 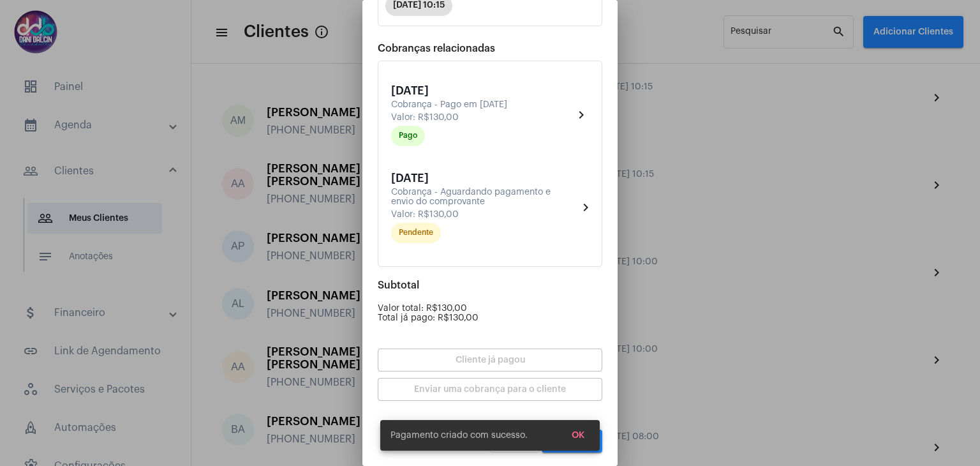 What do you see at coordinates (490, 49) in the screenshot?
I see `div: Cobranças relacionadas` at bounding box center [490, 49].